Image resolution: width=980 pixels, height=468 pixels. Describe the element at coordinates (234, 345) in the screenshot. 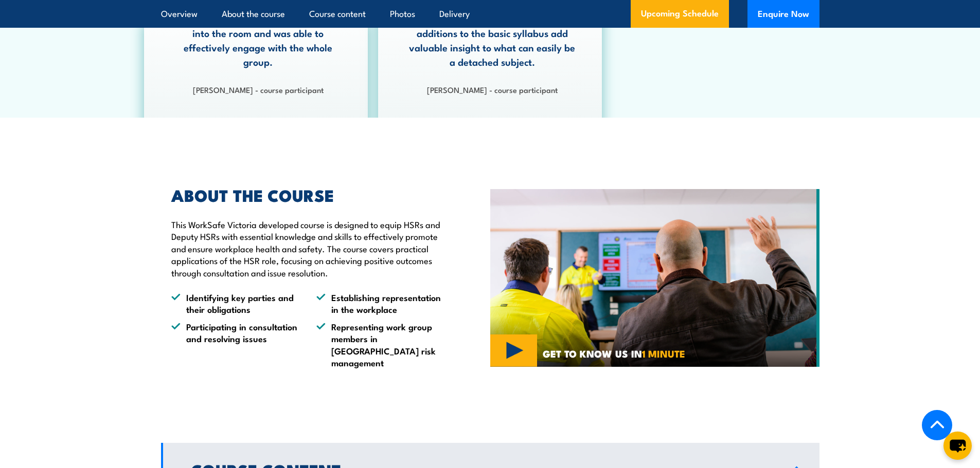

I see `li: Participating in consultation and resolving issues` at that location.